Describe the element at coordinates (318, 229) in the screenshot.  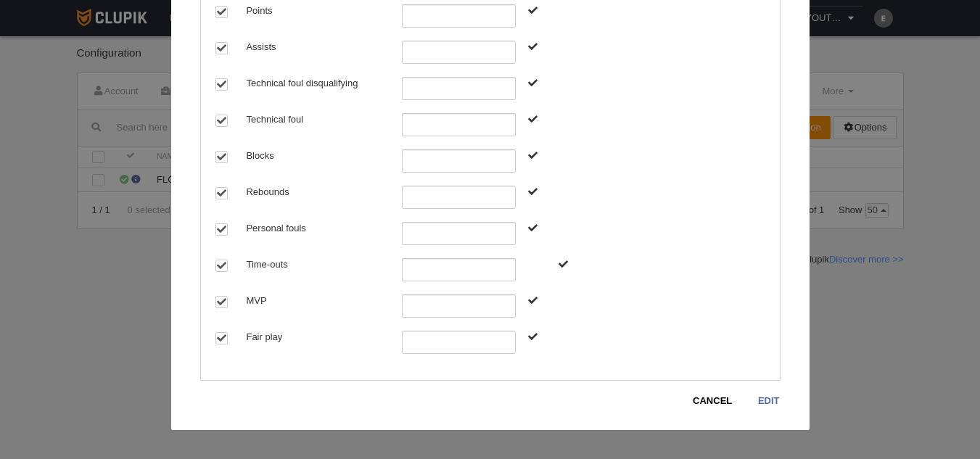
I see `div: Personal fouls` at that location.